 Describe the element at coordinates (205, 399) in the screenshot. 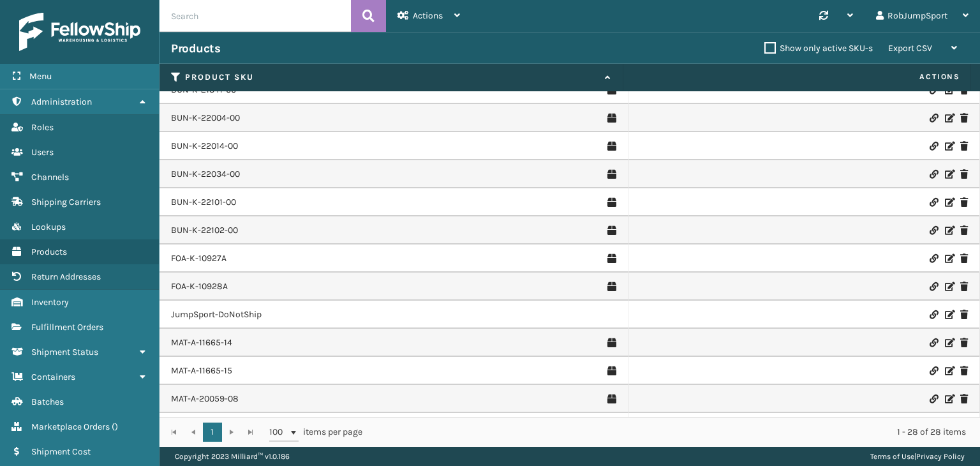

I see `a: MAT-A-20059-08` at that location.